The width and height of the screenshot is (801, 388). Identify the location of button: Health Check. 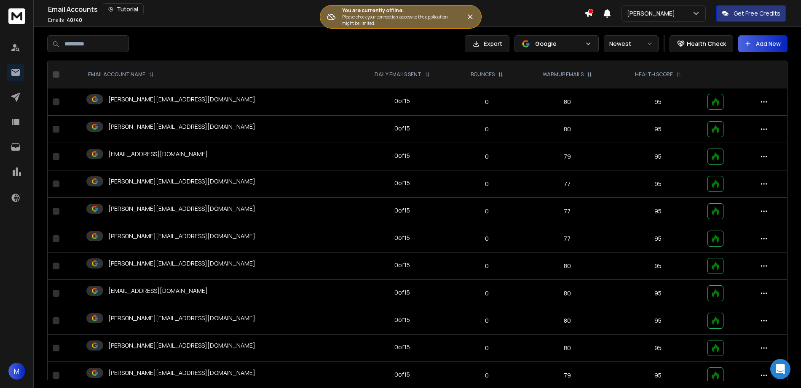
(701, 44).